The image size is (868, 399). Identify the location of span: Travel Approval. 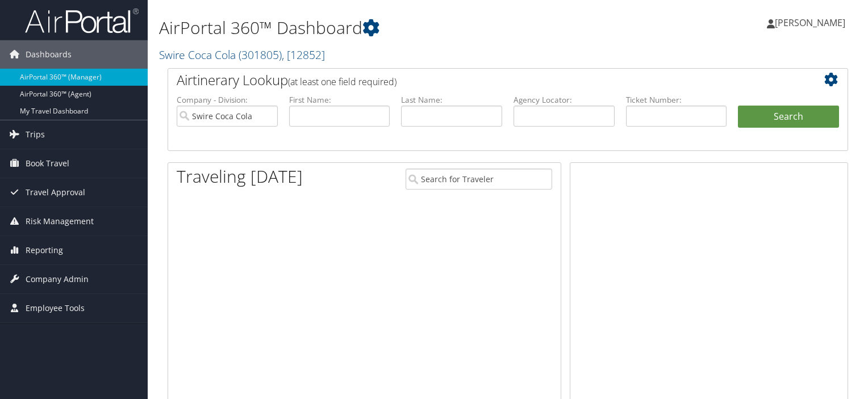
(55, 193).